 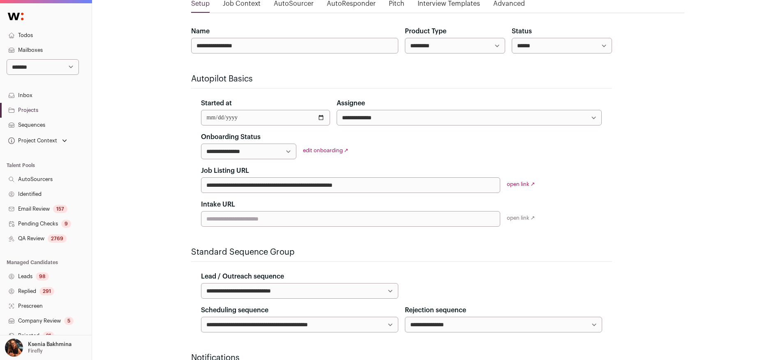 What do you see at coordinates (326, 150) in the screenshot?
I see `a: edit onboarding ↗` at bounding box center [326, 150].